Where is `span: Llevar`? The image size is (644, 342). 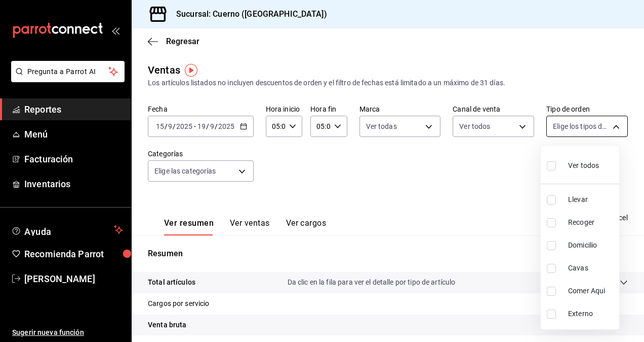 span: Llevar is located at coordinates (591, 199).